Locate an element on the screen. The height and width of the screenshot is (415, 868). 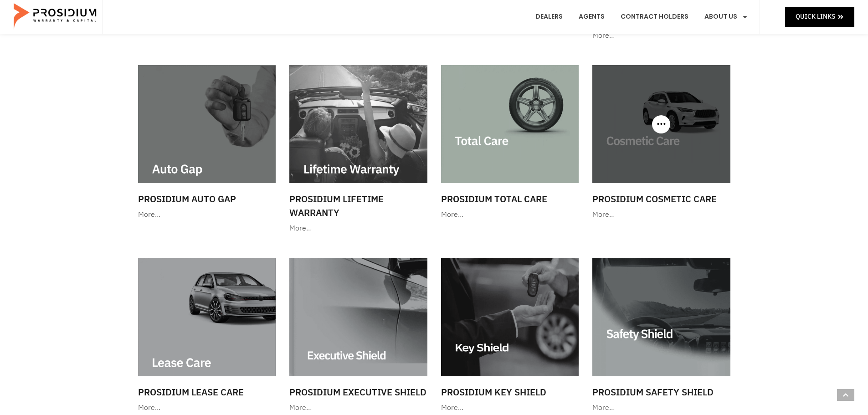
h3: Prosidium Key Shield is located at coordinates (510, 392).